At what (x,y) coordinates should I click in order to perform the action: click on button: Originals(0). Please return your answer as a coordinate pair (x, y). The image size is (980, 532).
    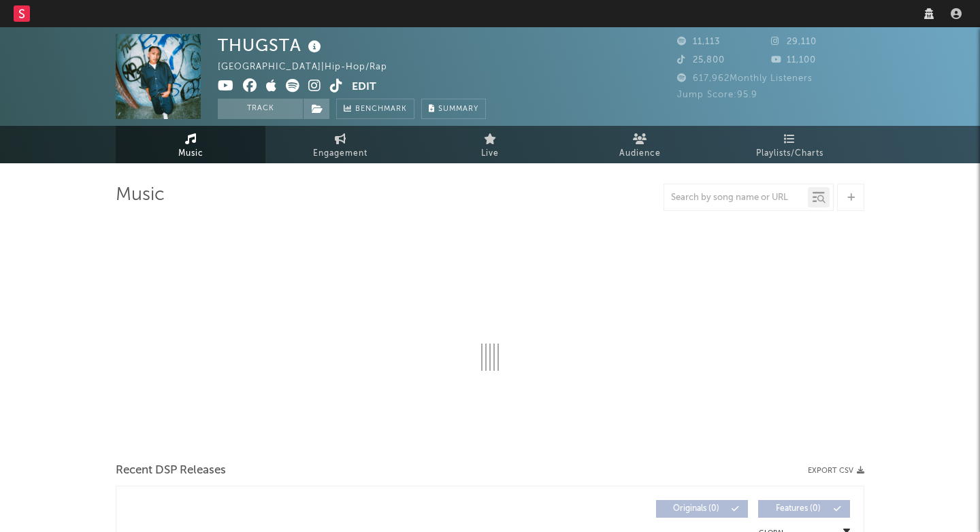
    Looking at the image, I should click on (702, 509).